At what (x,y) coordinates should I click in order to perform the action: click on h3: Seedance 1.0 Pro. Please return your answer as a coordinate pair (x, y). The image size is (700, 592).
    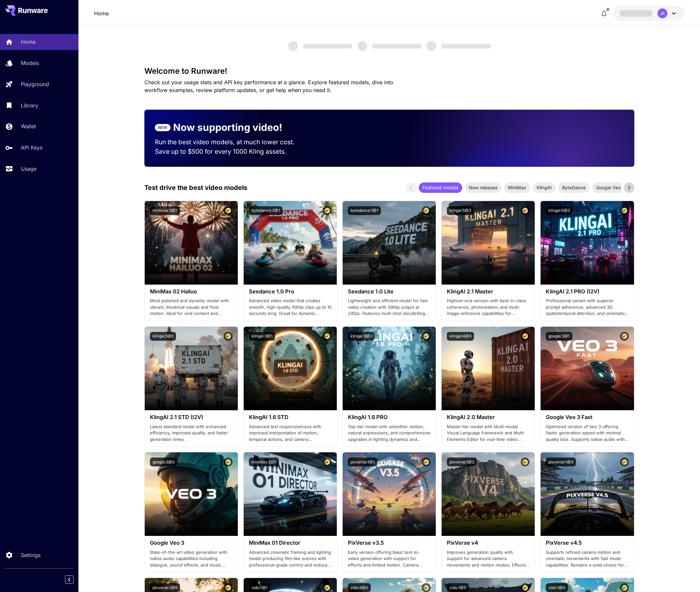
    Looking at the image, I should click on (290, 291).